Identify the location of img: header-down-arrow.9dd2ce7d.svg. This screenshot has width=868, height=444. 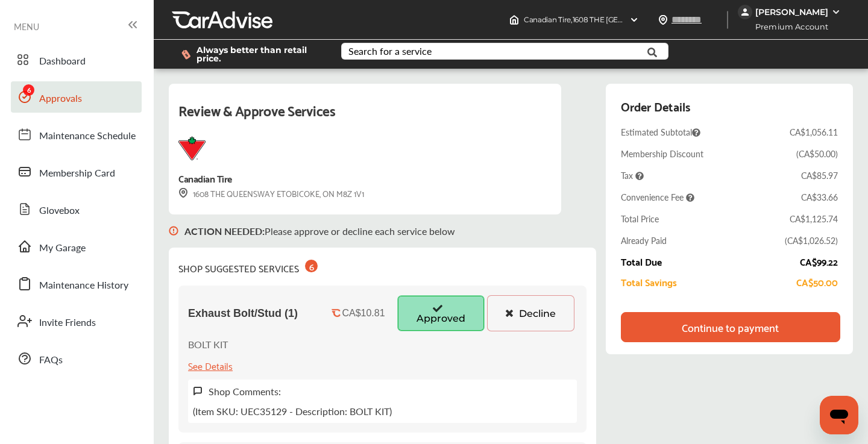
(634, 20).